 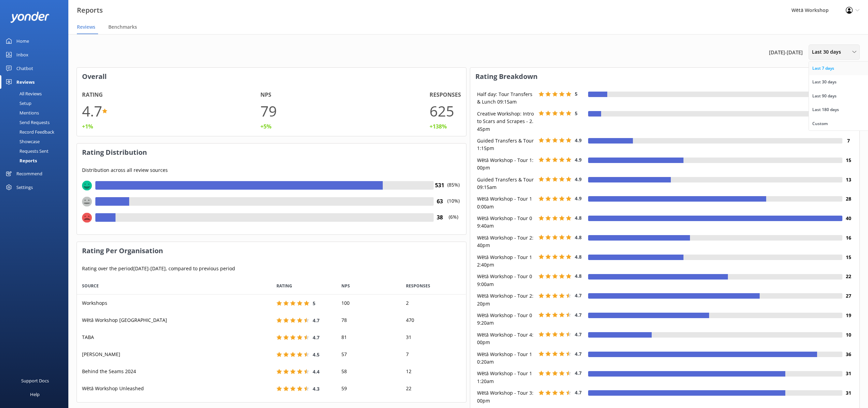 I want to click on div: Wētā Workshop Unleashed, so click(x=174, y=389).